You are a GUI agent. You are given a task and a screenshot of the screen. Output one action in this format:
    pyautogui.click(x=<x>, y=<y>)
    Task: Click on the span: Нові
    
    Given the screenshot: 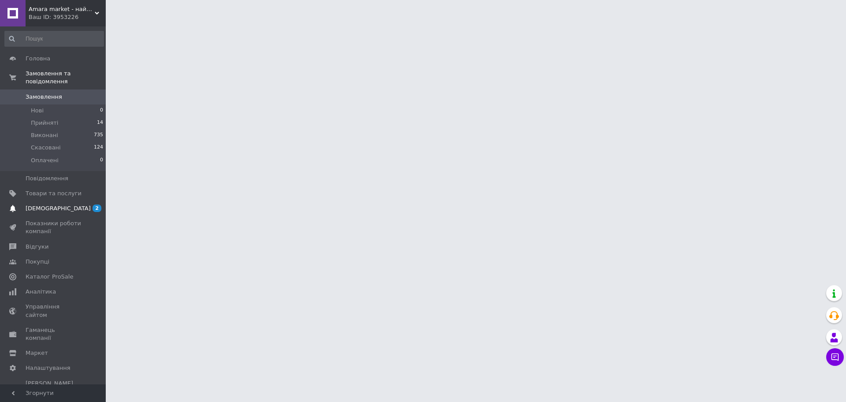 What is the action you would take?
    pyautogui.click(x=37, y=111)
    